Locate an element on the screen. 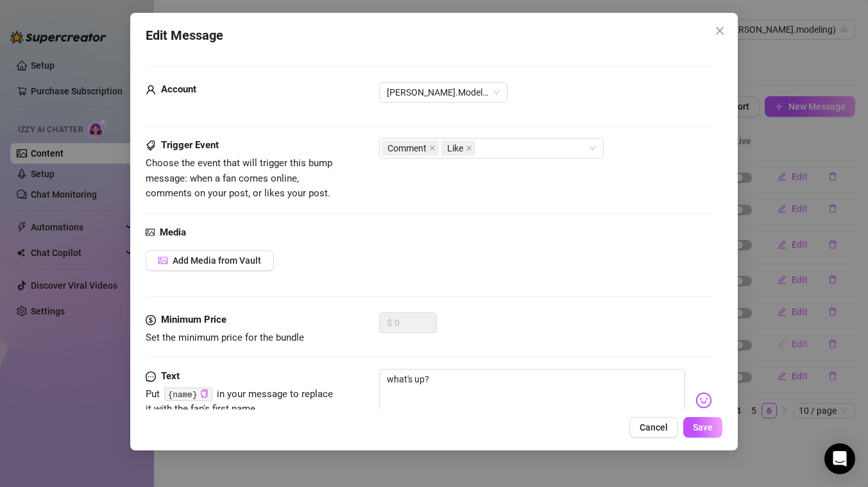  div: Open Intercom Messenger is located at coordinates (840, 459).